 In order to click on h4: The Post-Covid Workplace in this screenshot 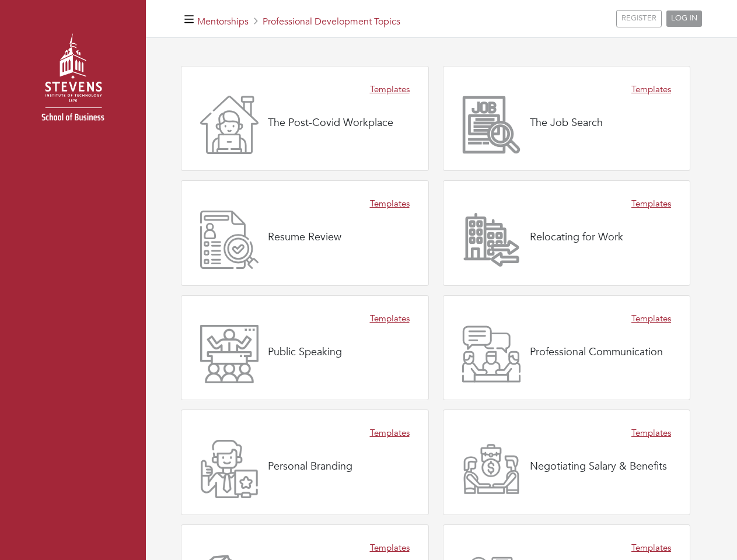, I will do `click(330, 123)`.